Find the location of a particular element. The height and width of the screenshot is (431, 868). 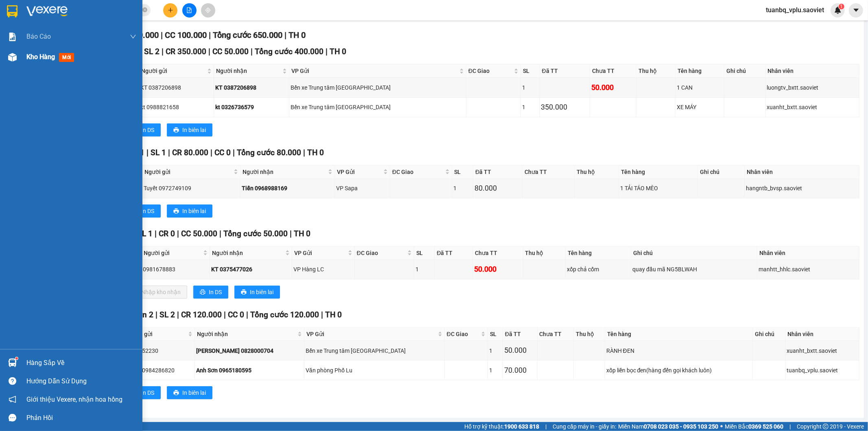

span: Miền Bắc is located at coordinates (754, 426).